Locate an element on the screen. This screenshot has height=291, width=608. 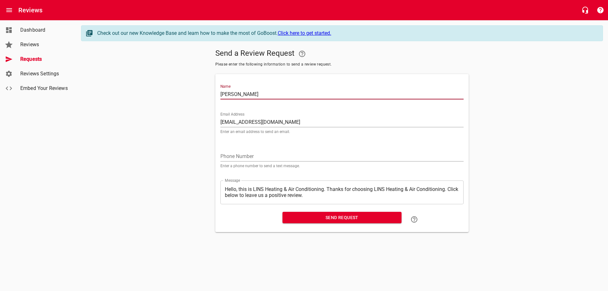
span: Send Request is located at coordinates (342, 217).